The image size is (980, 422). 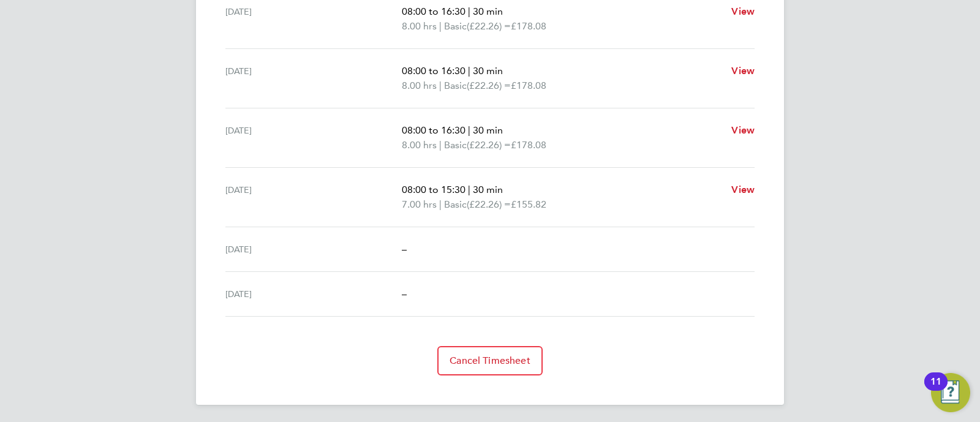 What do you see at coordinates (490, 361) in the screenshot?
I see `button: Cancel Timesheet` at bounding box center [490, 361].